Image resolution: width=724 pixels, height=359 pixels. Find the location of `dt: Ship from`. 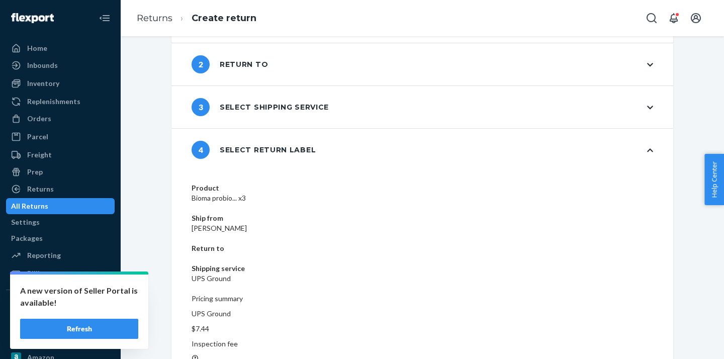

dt: Ship from is located at coordinates (422, 218).